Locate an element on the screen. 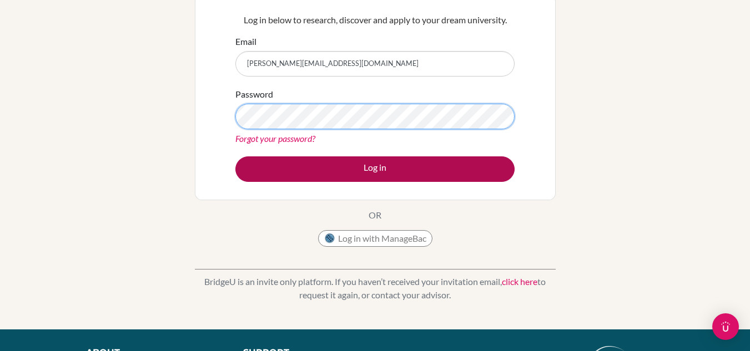 The image size is (750, 351). button: Log in is located at coordinates (375, 169).